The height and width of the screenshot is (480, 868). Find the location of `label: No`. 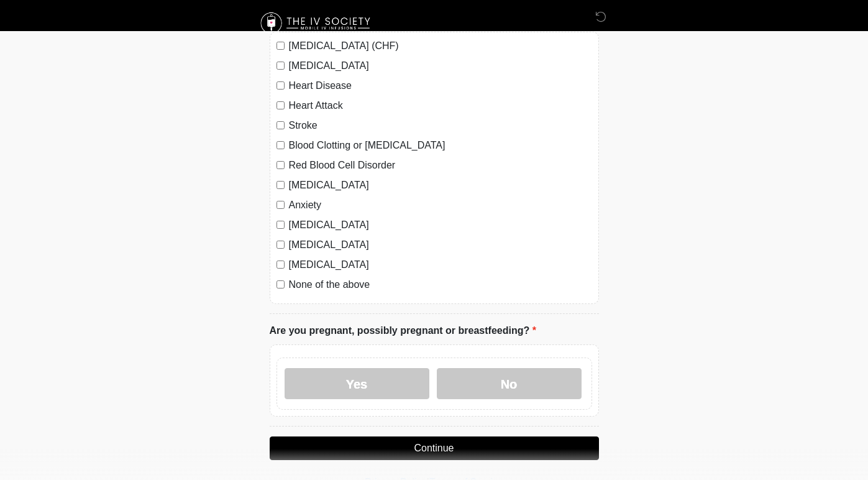

label: No is located at coordinates (509, 383).